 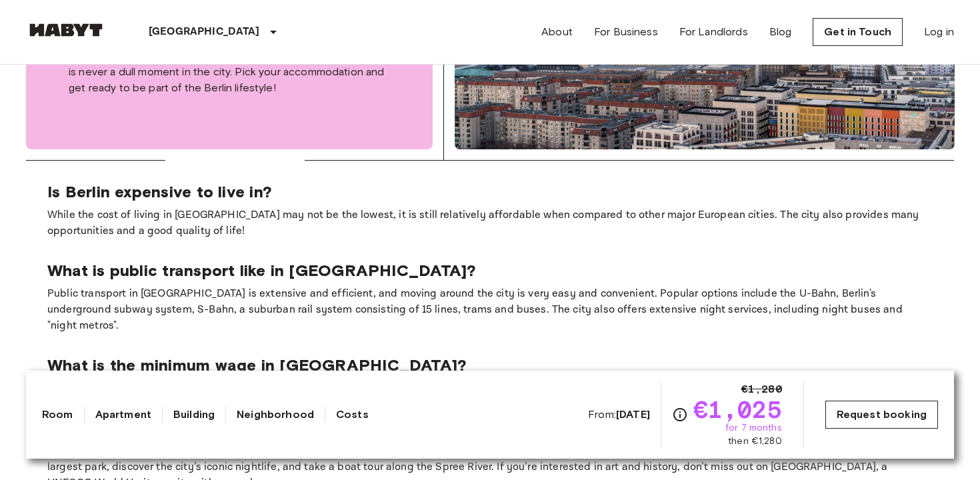 What do you see at coordinates (713, 32) in the screenshot?
I see `a: For Landlords` at bounding box center [713, 32].